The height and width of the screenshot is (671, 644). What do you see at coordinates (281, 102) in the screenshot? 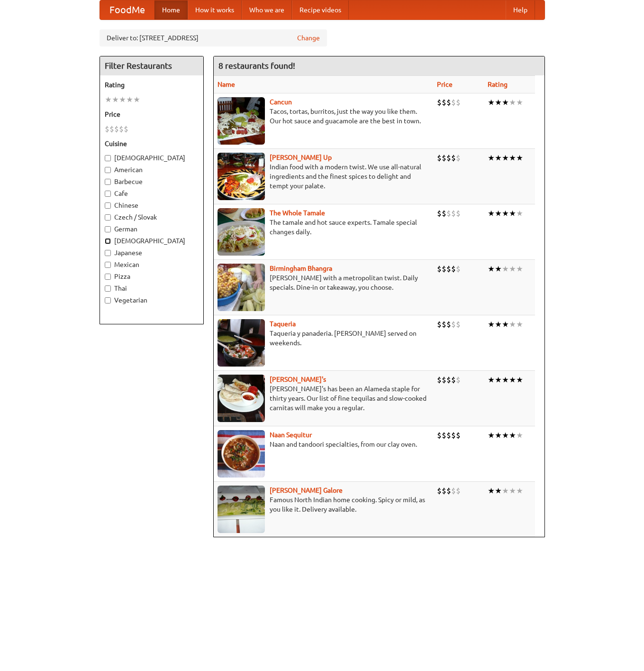
I see `b: Cancun` at bounding box center [281, 102].